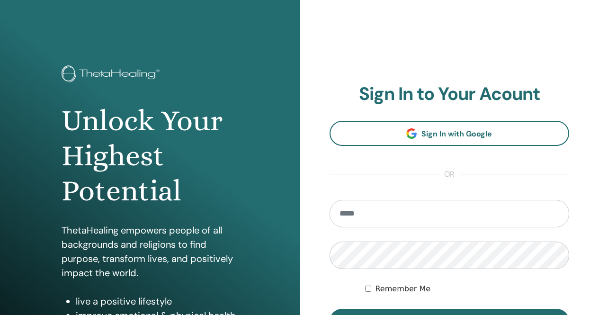  Describe the element at coordinates (157, 301) in the screenshot. I see `li: live a positive lifestyle` at that location.